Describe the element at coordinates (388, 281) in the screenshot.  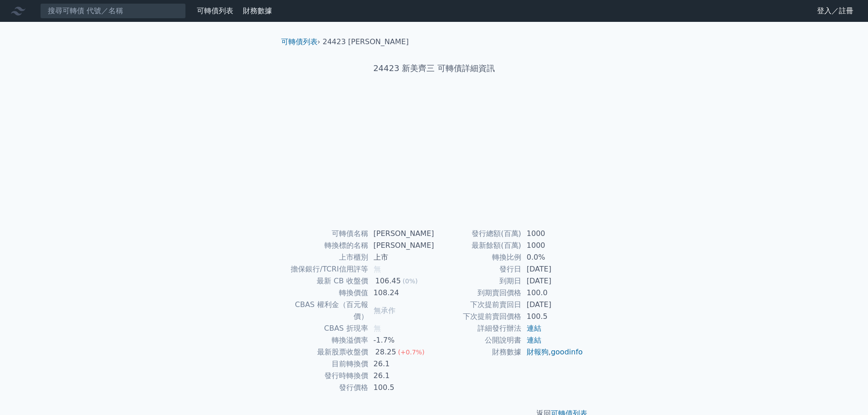
I see `div: 106.45` at that location.